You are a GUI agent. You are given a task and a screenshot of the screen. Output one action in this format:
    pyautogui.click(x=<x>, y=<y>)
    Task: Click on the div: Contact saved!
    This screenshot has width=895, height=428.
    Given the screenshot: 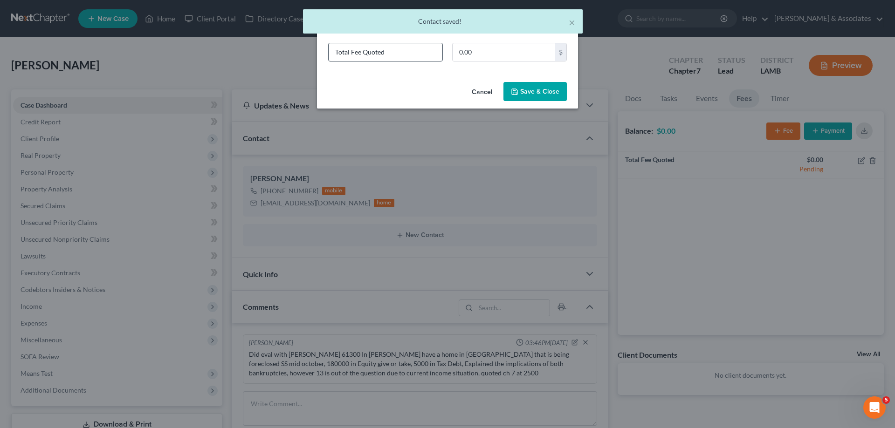 What is the action you would take?
    pyautogui.click(x=443, y=21)
    